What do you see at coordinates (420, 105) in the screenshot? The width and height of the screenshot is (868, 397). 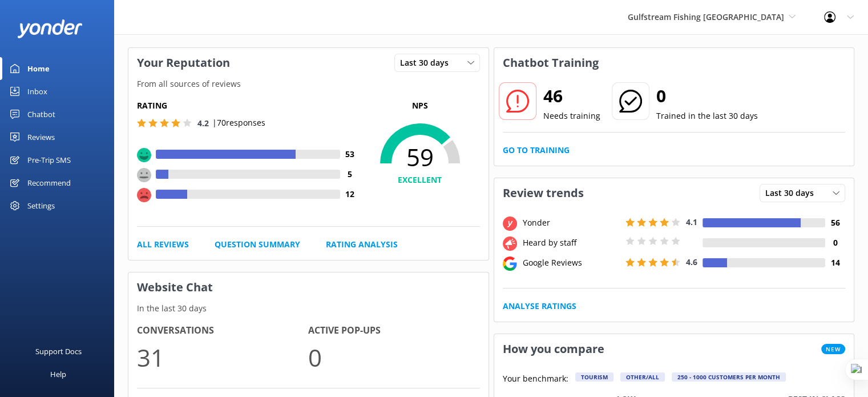 I see `p: NPS` at bounding box center [420, 105].